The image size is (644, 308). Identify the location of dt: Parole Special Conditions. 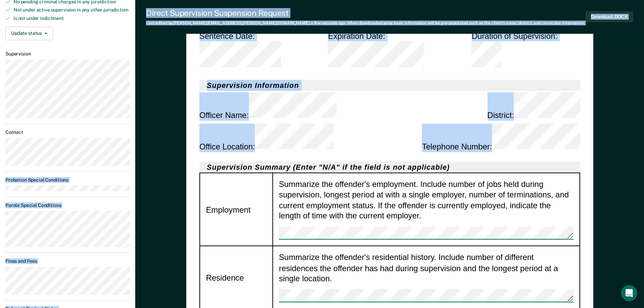
(67, 205).